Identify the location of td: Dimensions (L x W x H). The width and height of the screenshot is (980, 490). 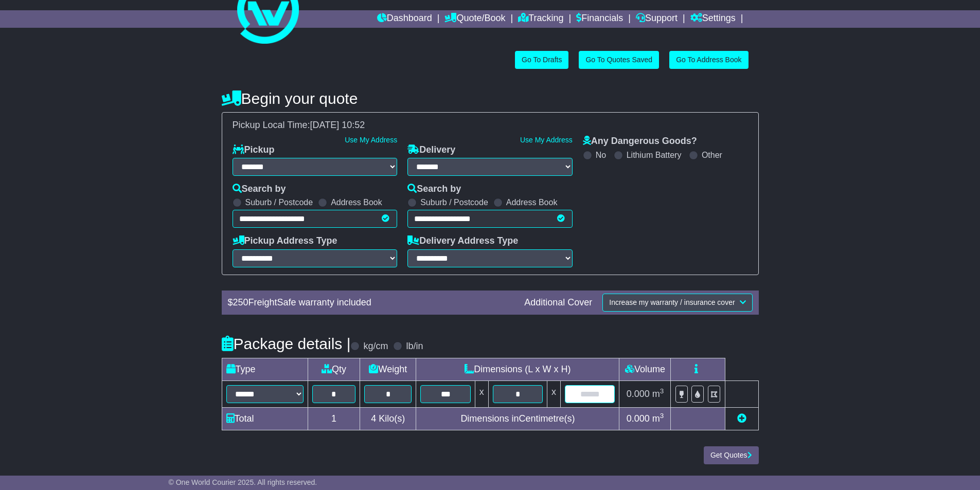
(518, 369).